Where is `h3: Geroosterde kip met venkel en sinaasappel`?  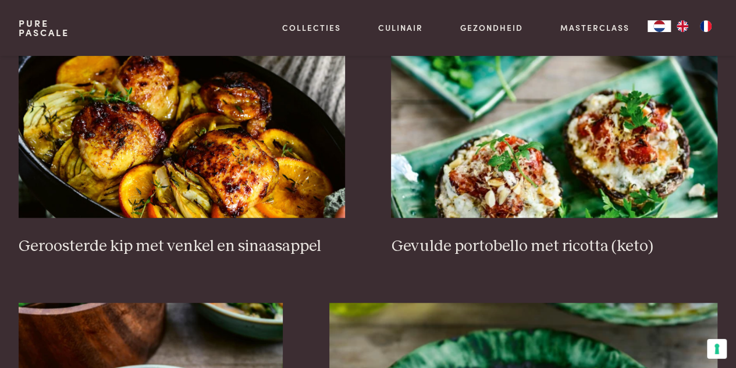
h3: Geroosterde kip met venkel en sinaasappel is located at coordinates (182, 246).